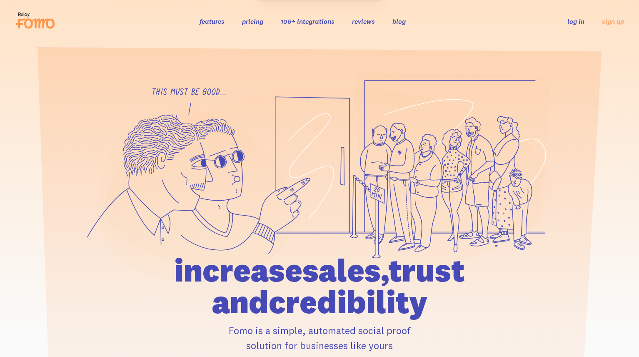 The width and height of the screenshot is (639, 357). What do you see at coordinates (363, 21) in the screenshot?
I see `a: reviews` at bounding box center [363, 21].